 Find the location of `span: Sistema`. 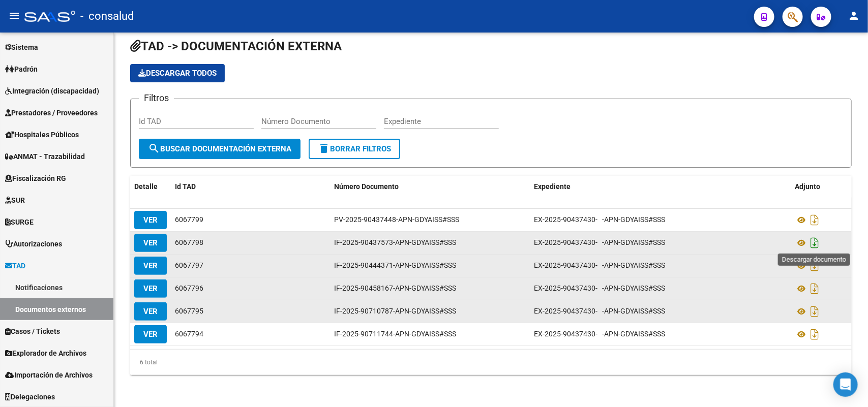

span: Sistema is located at coordinates (21, 47).